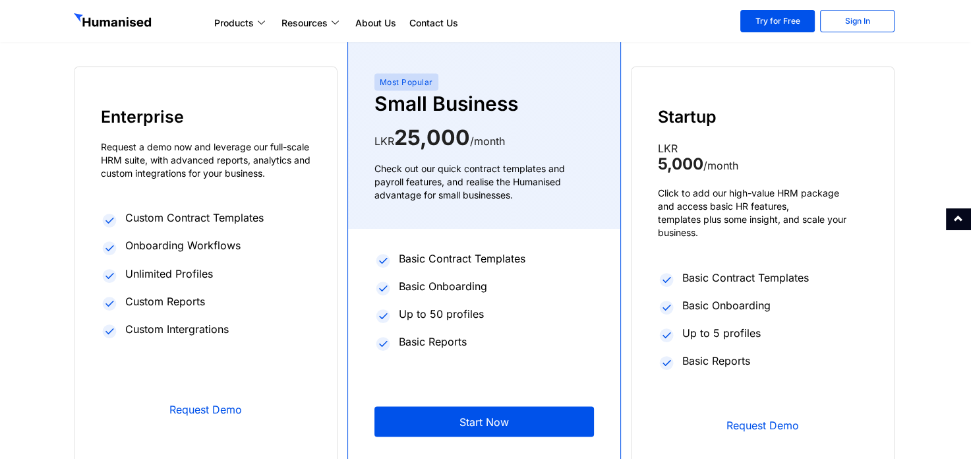 This screenshot has width=971, height=459. What do you see at coordinates (484, 182) in the screenshot?
I see `p: Check out our quick contract templates and payroll features, and realise the Humanised advantage ...` at bounding box center [484, 182].